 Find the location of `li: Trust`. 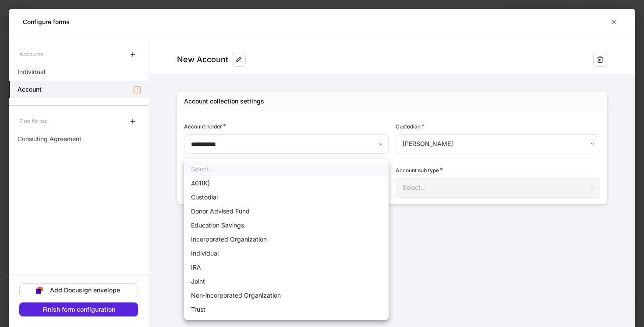

li: Trust is located at coordinates (286, 309).